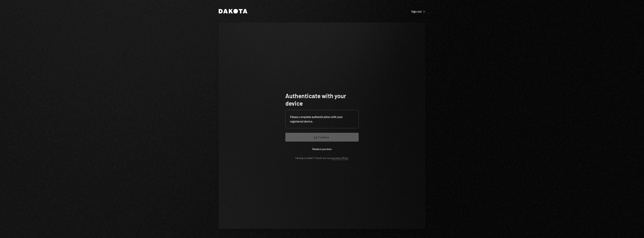 Image resolution: width=644 pixels, height=238 pixels. I want to click on div: Having trouble? Check out our ., so click(322, 158).